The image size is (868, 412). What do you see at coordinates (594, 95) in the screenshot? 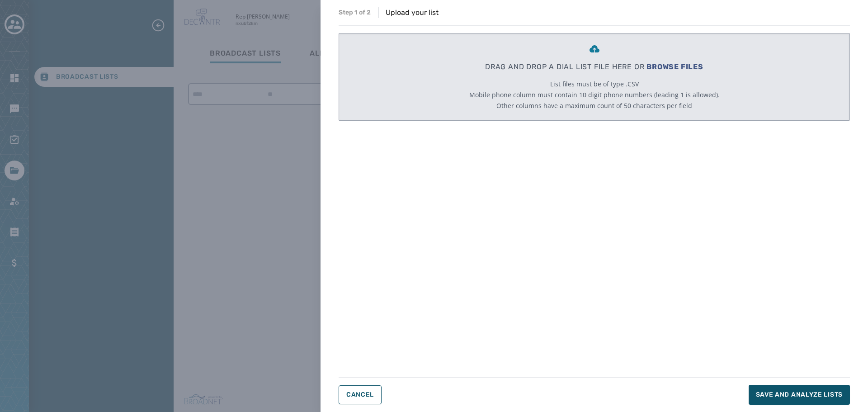
I see `span: Mobile phone column must contain 10 digit phone numbers (leading 1 is allowed).` at bounding box center [594, 95].